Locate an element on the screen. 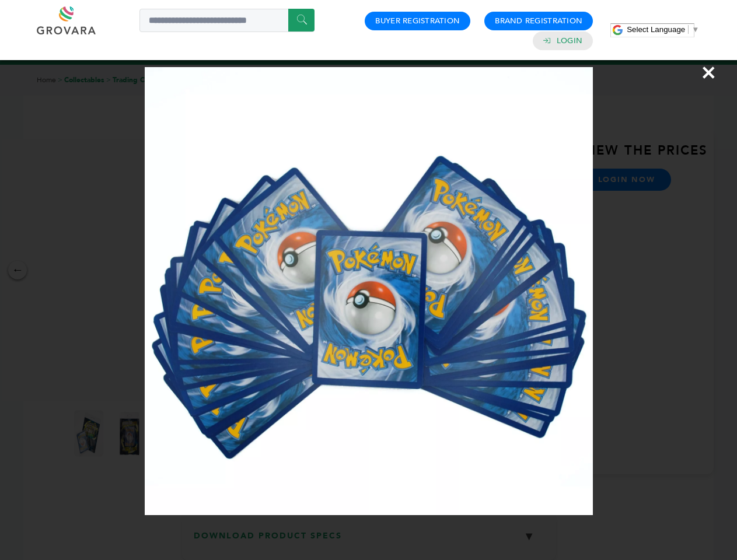 Image resolution: width=737 pixels, height=560 pixels. span: Select Language is located at coordinates (655, 29).